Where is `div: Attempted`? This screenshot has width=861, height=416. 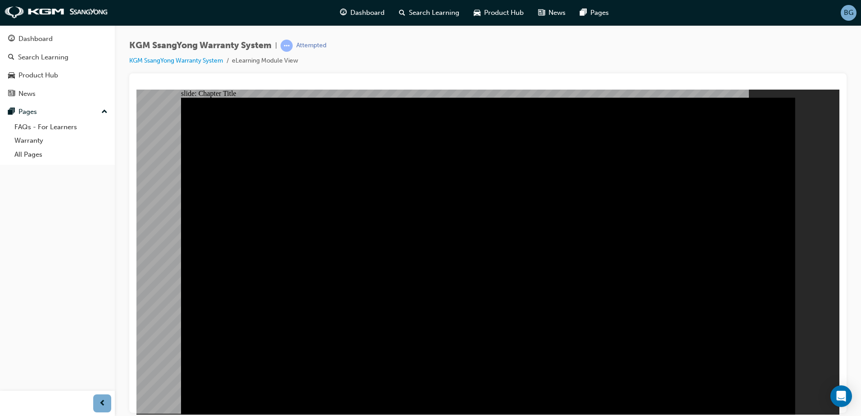 div: Attempted is located at coordinates (311, 45).